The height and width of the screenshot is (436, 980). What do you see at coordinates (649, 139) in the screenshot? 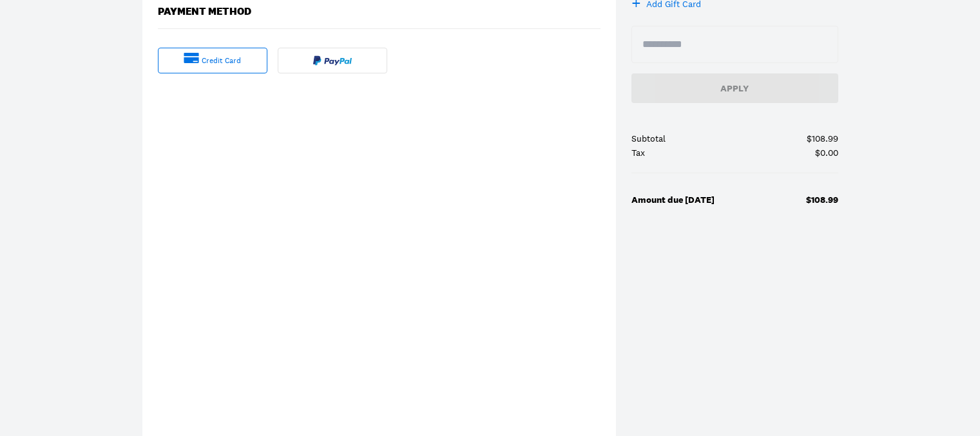
I see `div: Subtotal` at bounding box center [649, 139].